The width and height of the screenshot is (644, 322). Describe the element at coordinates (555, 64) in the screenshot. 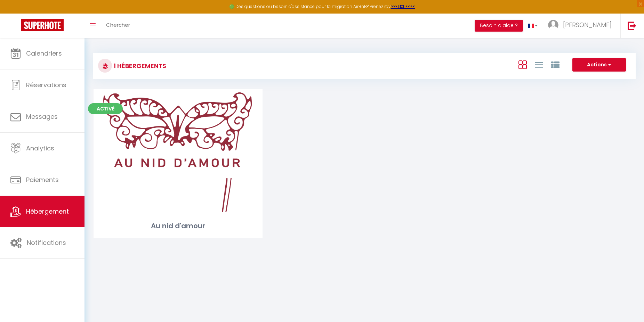

I see `a: Vue par Groupe` at that location.